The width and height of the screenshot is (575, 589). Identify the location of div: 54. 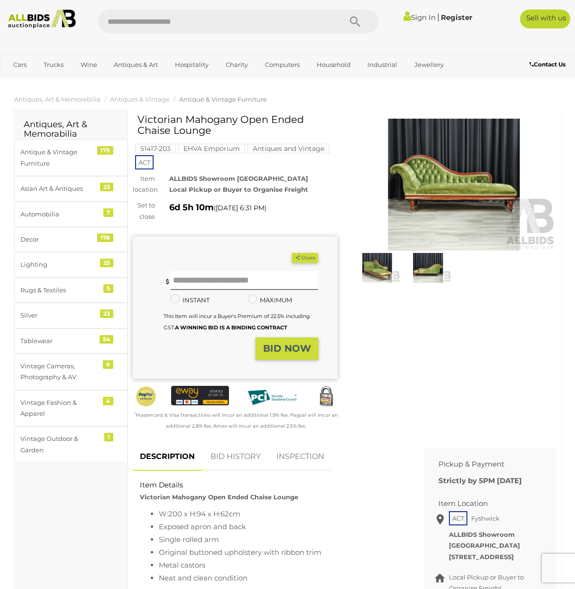
(106, 339).